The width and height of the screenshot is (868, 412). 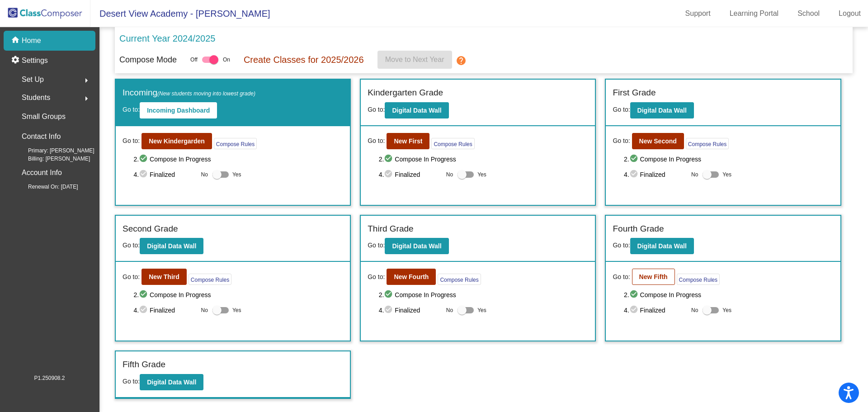 I want to click on a: Learning Portal, so click(x=754, y=14).